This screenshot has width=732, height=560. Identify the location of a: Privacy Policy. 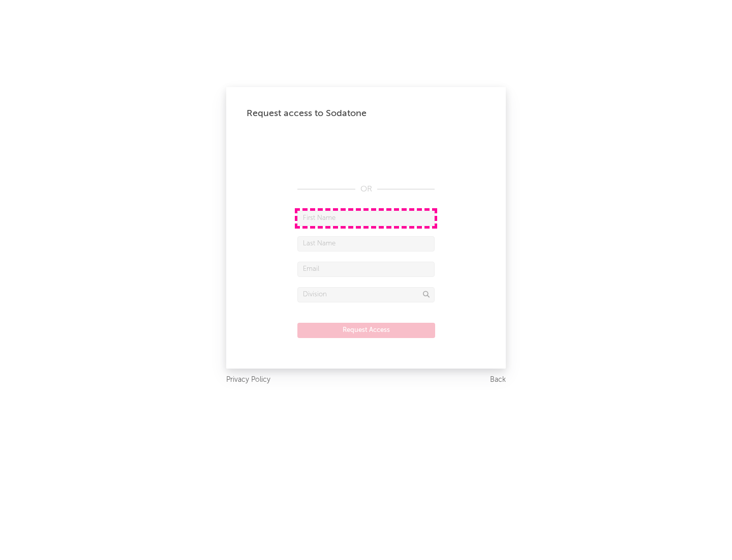
(249, 380).